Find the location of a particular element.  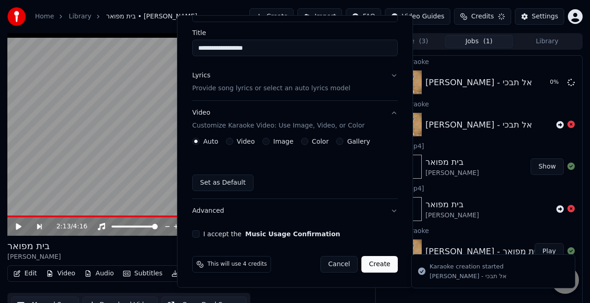

p: Provide song lyrics or select an auto lyrics model is located at coordinates (271, 88).